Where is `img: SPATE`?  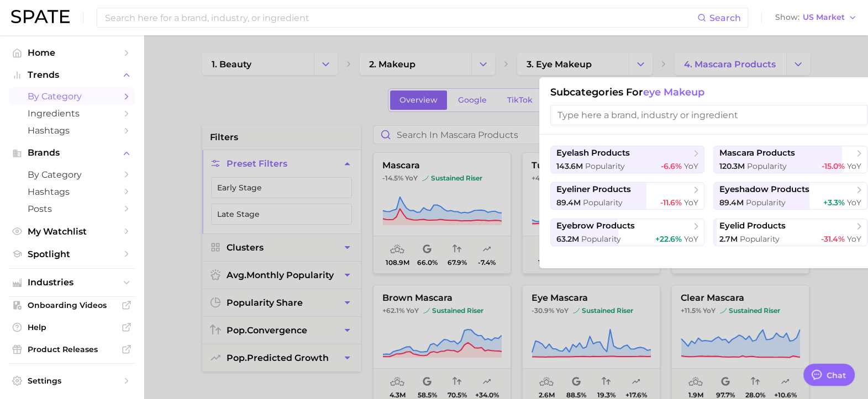
img: SPATE is located at coordinates (40, 16).